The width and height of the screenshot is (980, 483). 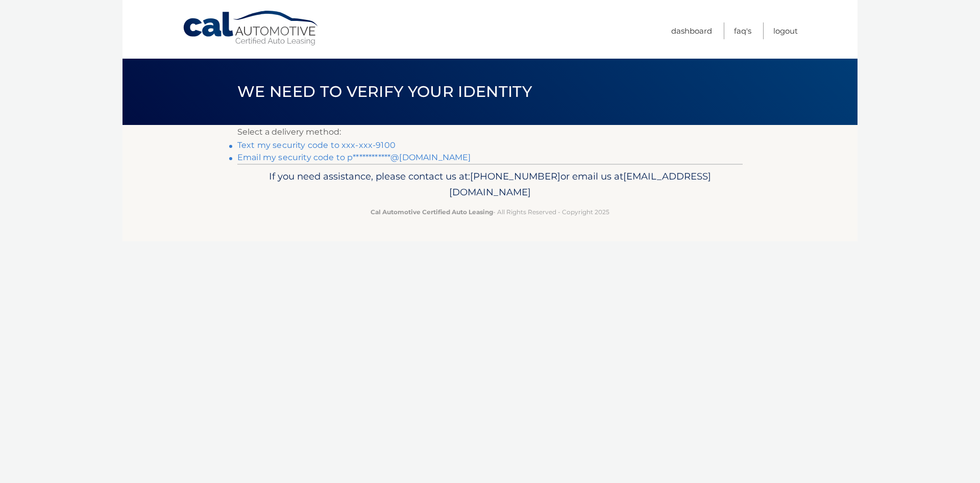 What do you see at coordinates (490, 132) in the screenshot?
I see `p: Select a delivery method:` at bounding box center [490, 132].